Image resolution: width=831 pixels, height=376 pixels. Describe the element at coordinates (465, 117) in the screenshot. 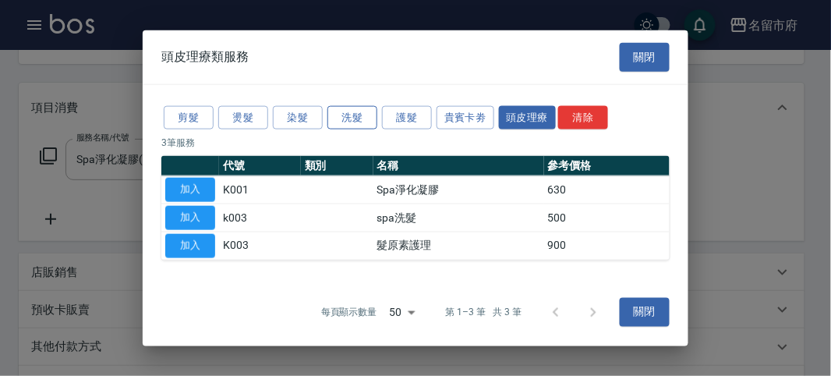

I see `button: 貴賓卡劵` at that location.